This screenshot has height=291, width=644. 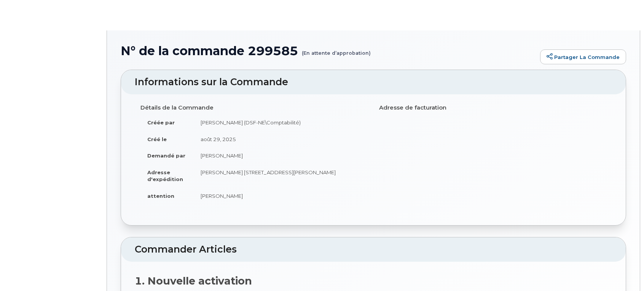 I want to click on strong: Adresse d'expédition, so click(x=165, y=176).